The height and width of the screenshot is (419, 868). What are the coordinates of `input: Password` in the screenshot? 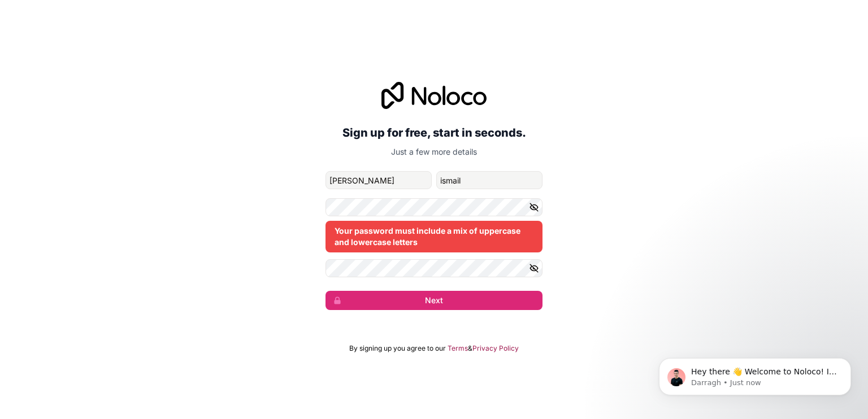 It's located at (434, 207).